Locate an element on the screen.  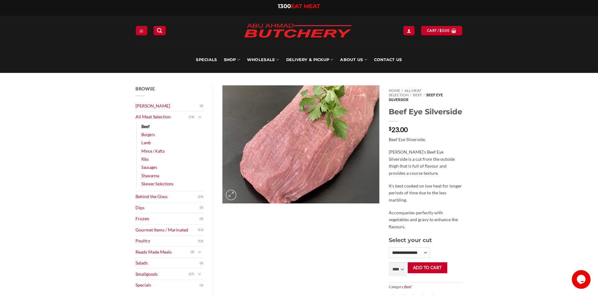
a: Salads is located at coordinates (167, 263).